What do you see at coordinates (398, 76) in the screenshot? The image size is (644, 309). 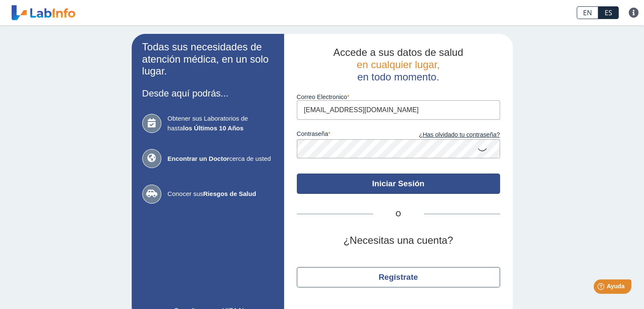 I see `span: en todo momento.` at bounding box center [398, 76].